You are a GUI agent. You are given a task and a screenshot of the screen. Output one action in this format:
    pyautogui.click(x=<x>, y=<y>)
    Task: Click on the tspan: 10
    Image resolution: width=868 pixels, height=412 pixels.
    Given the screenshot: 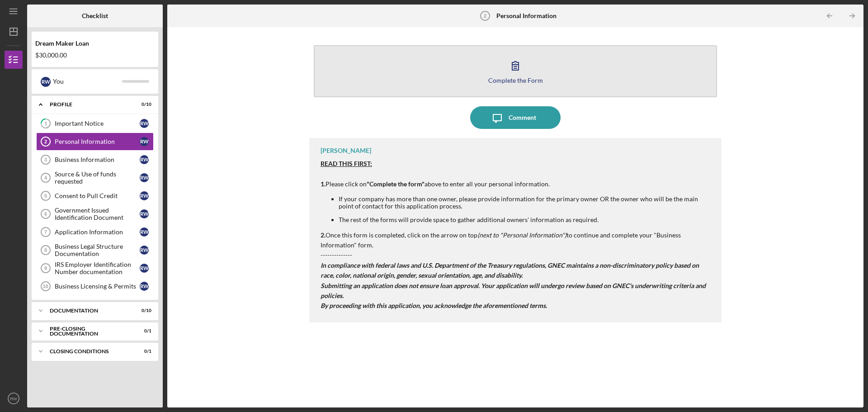 What is the action you would take?
    pyautogui.click(x=45, y=286)
    